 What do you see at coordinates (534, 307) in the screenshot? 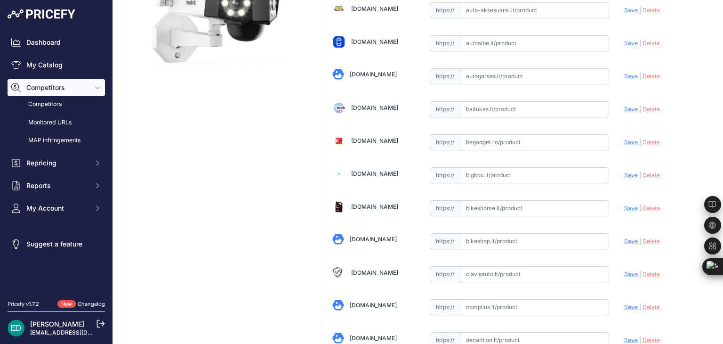
I see `input: complius.lt/product` at bounding box center [534, 307].